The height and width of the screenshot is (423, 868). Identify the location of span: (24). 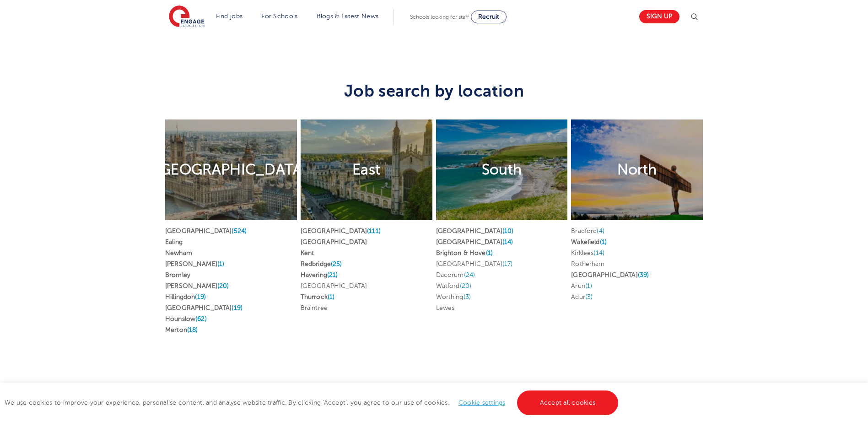
(470, 275).